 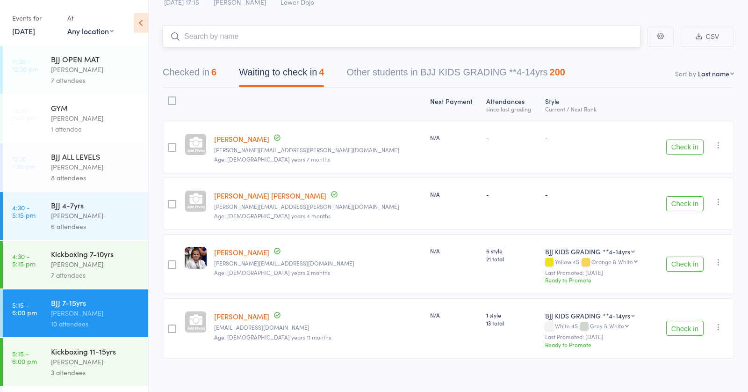 What do you see at coordinates (95, 129) in the screenshot?
I see `div: 1 attendee` at bounding box center [95, 129].